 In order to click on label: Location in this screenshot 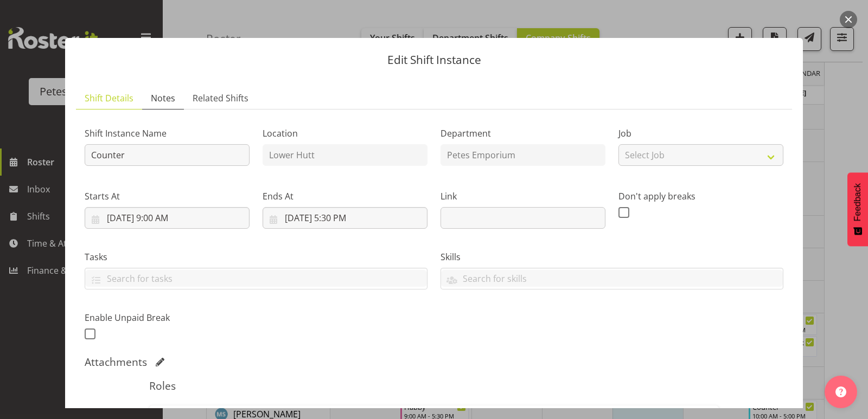, I will do `click(345, 133)`.